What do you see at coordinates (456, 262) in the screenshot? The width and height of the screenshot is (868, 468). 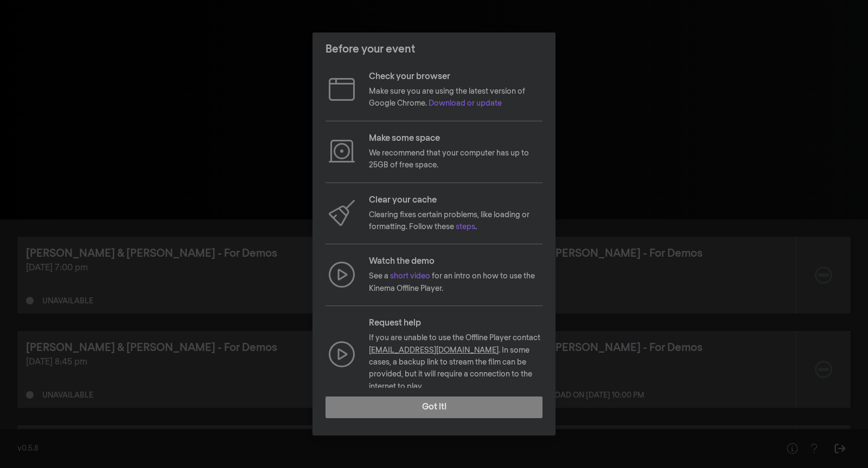 I see `p: Watch the demo` at bounding box center [456, 262].